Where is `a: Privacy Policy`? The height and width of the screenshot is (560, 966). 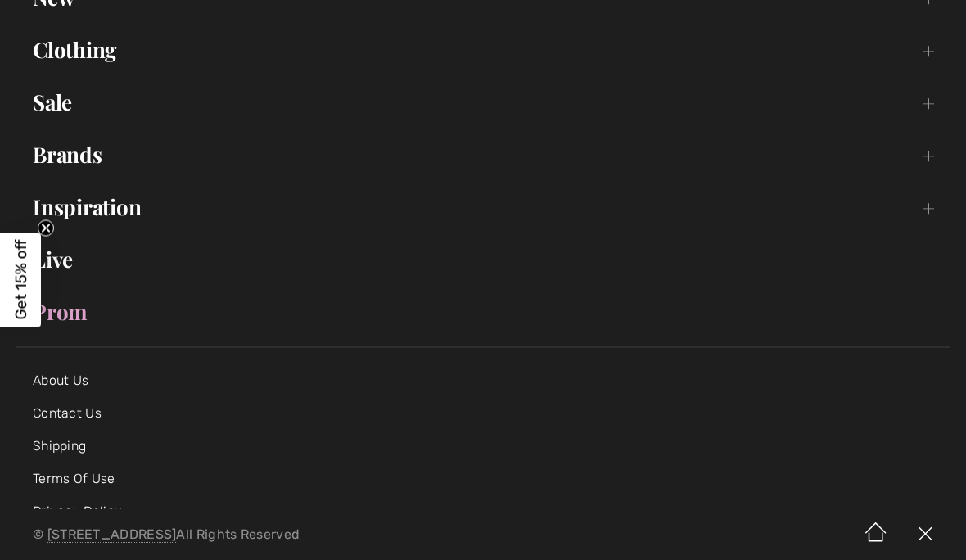
a: Privacy Policy is located at coordinates (77, 511).